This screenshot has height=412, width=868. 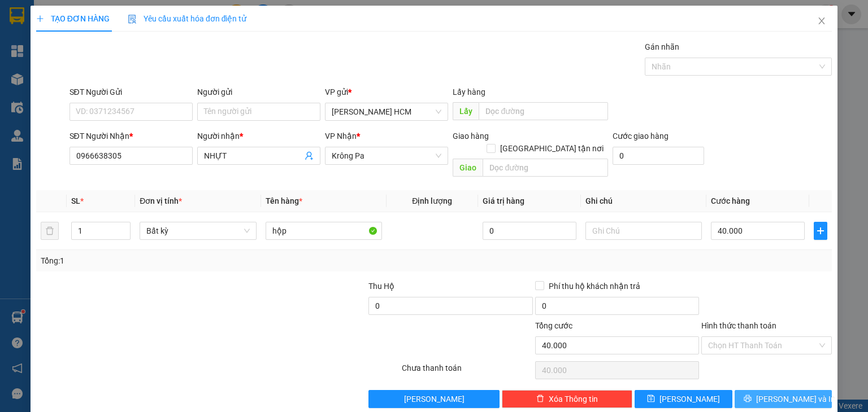 I want to click on b: Cô Hai, so click(x=52, y=16).